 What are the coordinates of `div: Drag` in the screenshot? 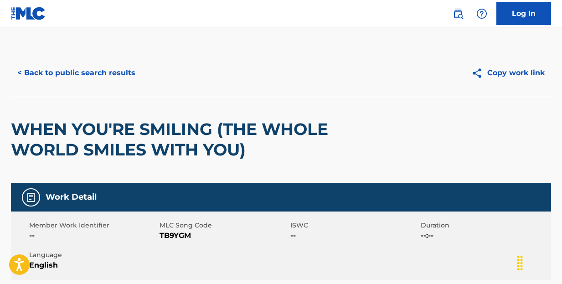 It's located at (520, 263).